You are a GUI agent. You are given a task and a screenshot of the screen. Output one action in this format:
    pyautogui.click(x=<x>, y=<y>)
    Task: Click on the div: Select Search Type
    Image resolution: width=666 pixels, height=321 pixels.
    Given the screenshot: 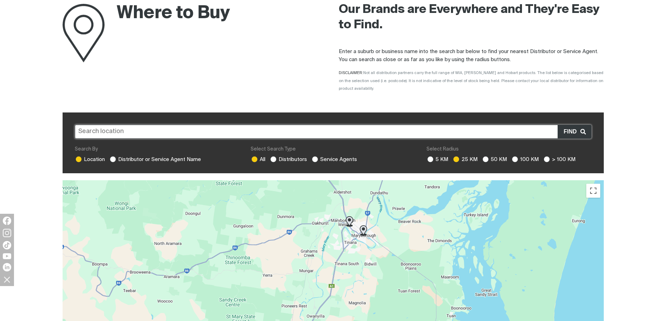 What is the action you would take?
    pyautogui.click(x=333, y=149)
    